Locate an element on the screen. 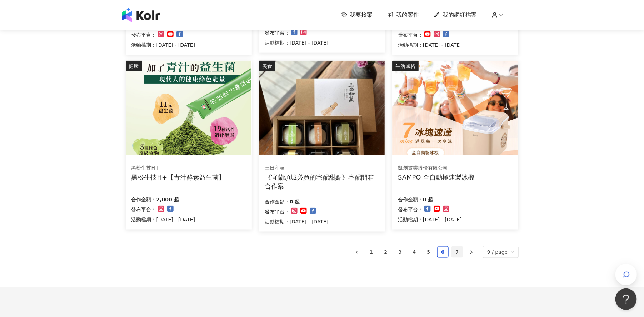  div: 美食 is located at coordinates (268, 66).